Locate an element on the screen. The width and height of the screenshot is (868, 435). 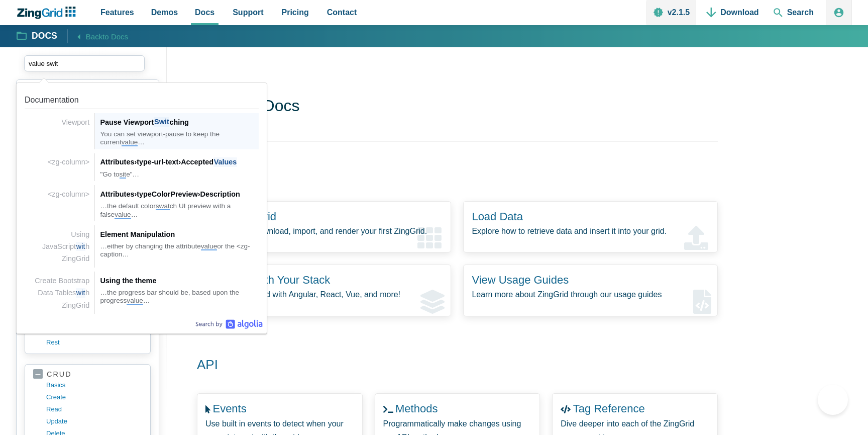
div: …the progress bar should be, based upon the progress … is located at coordinates (179, 297).